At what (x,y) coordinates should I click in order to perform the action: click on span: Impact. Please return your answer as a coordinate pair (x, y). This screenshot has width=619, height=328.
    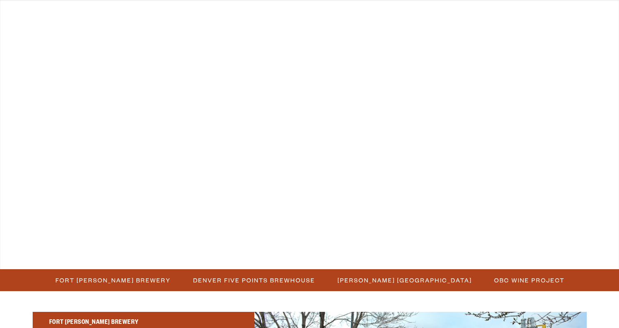
    Looking at the image, I should click on (472, 14).